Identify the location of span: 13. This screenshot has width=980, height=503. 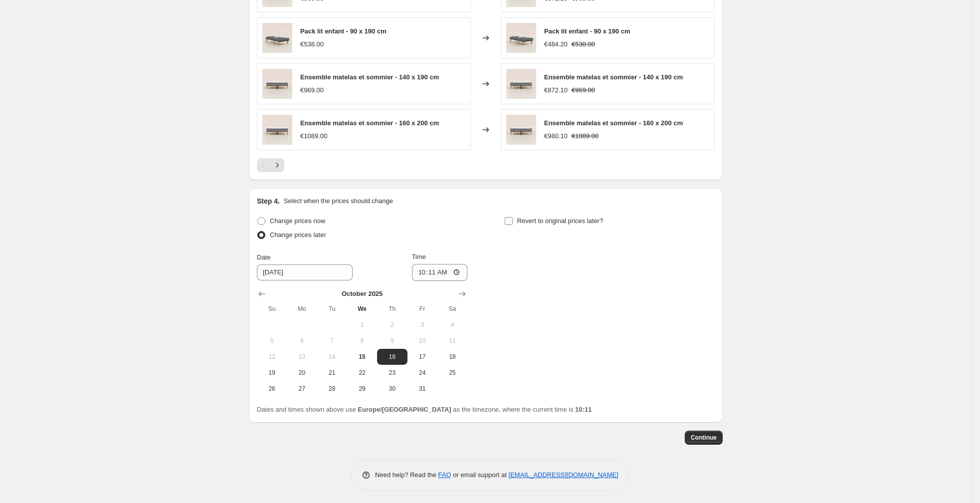
(301, 357).